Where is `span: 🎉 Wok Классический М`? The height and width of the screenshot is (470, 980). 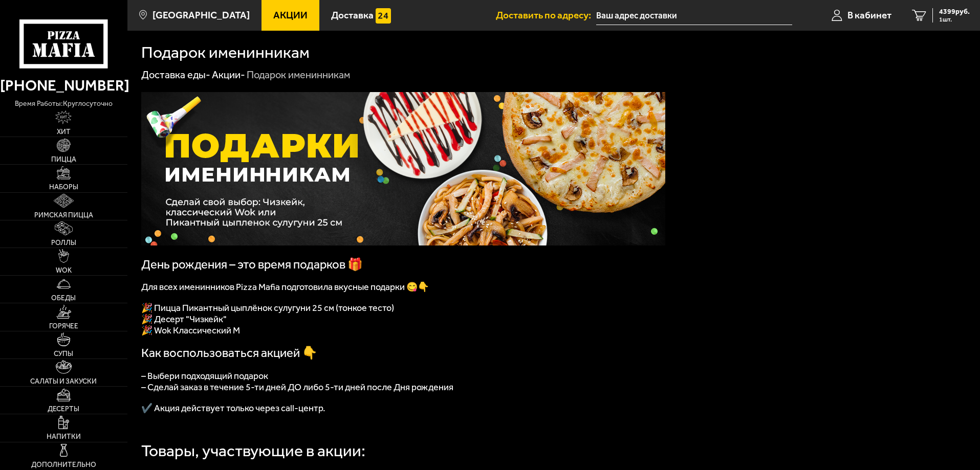
span: 🎉 Wok Классический М is located at coordinates (190, 330).